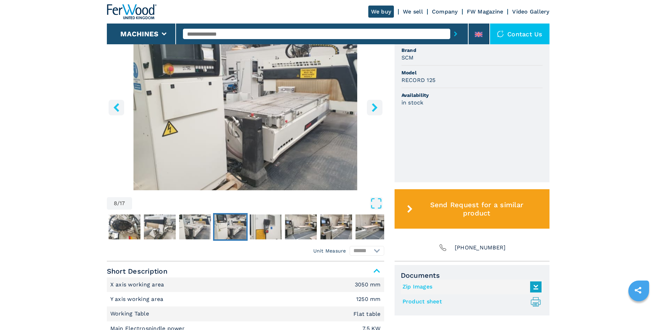 The height and width of the screenshot is (330, 656). Describe the element at coordinates (246, 106) in the screenshot. I see `div: Go to Slide 8` at that location.